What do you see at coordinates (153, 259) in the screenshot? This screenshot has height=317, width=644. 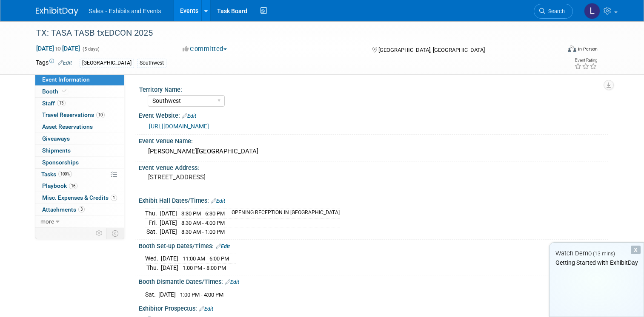 I see `td: Wed.` at bounding box center [153, 259].